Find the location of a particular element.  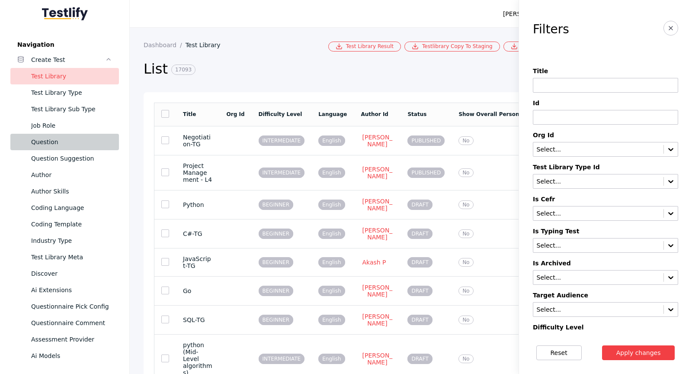

a: Test Library Meta is located at coordinates (64, 257).